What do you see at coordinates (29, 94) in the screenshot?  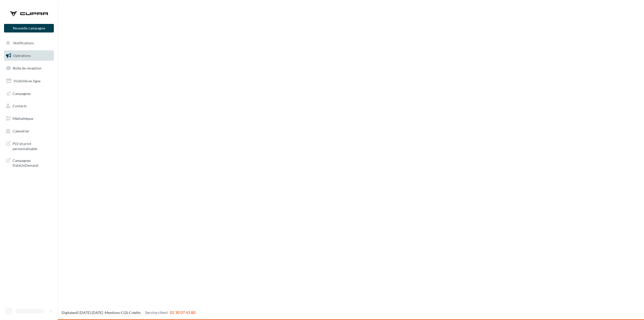 I see `a: Campagnes` at bounding box center [29, 94].